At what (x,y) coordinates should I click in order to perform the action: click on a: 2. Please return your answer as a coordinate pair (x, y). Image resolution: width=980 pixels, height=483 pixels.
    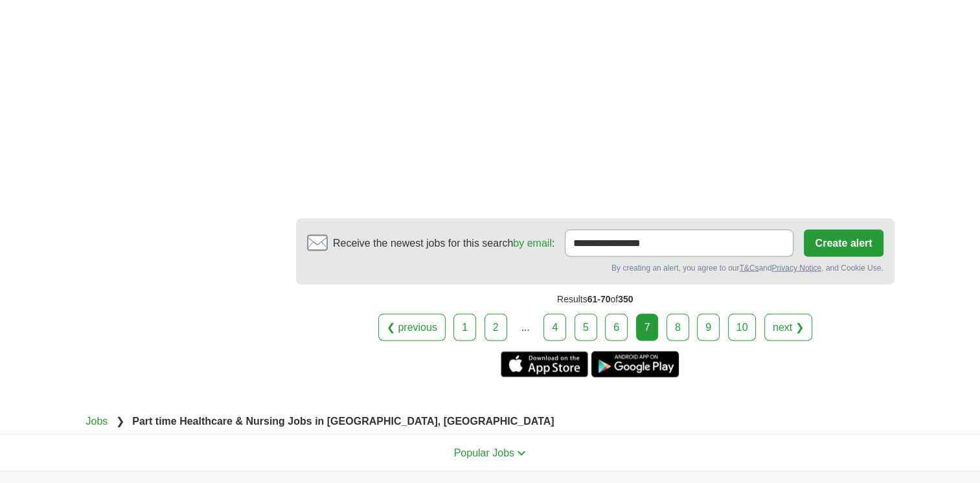
    Looking at the image, I should click on (495, 327).